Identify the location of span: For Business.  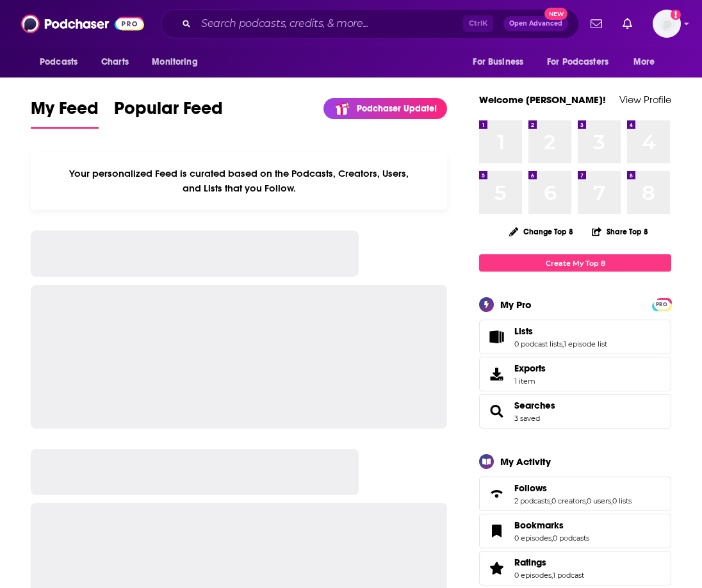
(498, 62).